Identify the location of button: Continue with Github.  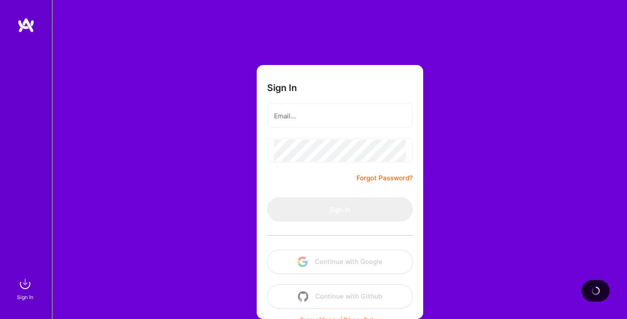
(340, 297).